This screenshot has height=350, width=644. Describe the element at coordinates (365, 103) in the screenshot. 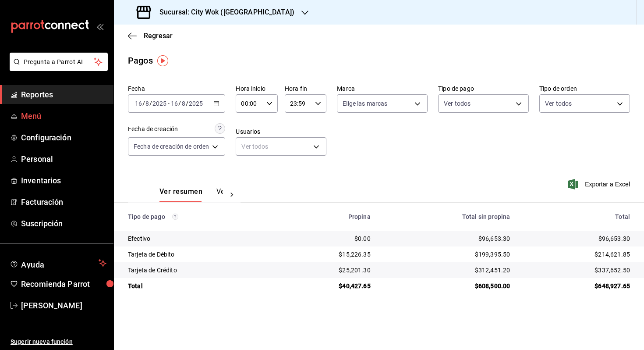

I see `span: Elige las marcas` at that location.